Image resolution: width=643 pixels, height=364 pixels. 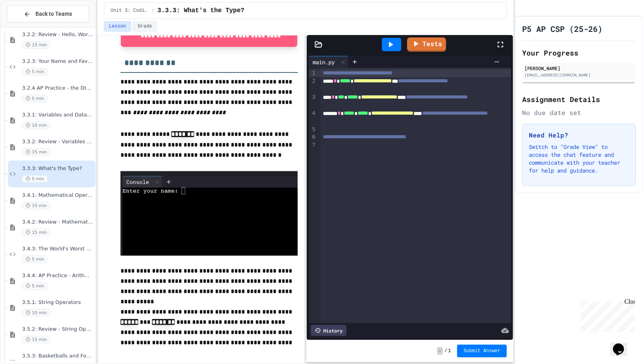 What do you see at coordinates (58, 329) in the screenshot?
I see `span: 3.5.2: Review - String Operators` at bounding box center [58, 329].